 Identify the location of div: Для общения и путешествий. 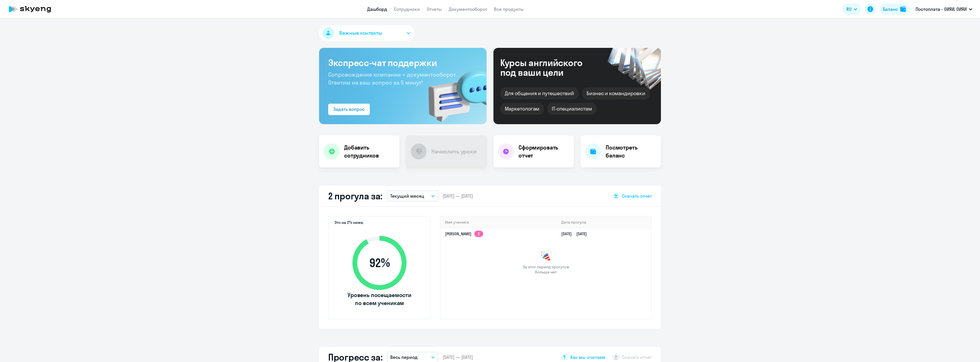
(539, 94).